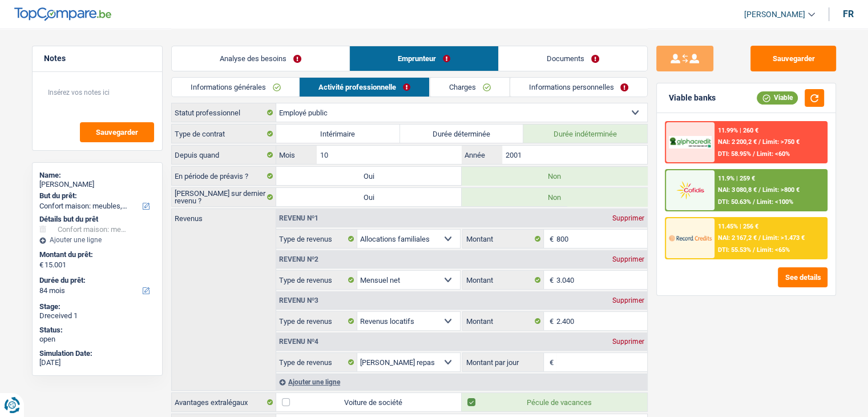 This screenshot has height=417, width=868. What do you see at coordinates (338, 134) in the screenshot?
I see `label: Intérimaire` at bounding box center [338, 134].